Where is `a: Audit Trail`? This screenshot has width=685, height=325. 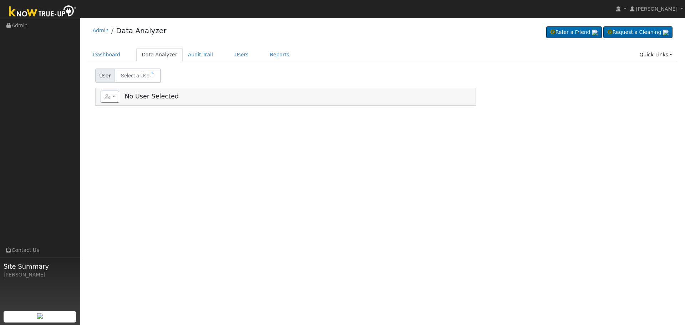 a: Audit Trail is located at coordinates (201, 55).